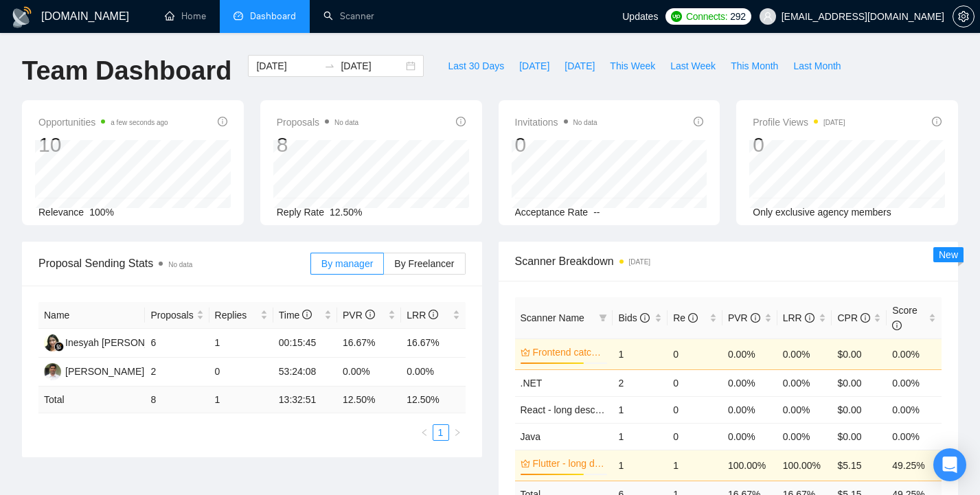  Describe the element at coordinates (349, 16) in the screenshot. I see `a: searchScanner` at that location.